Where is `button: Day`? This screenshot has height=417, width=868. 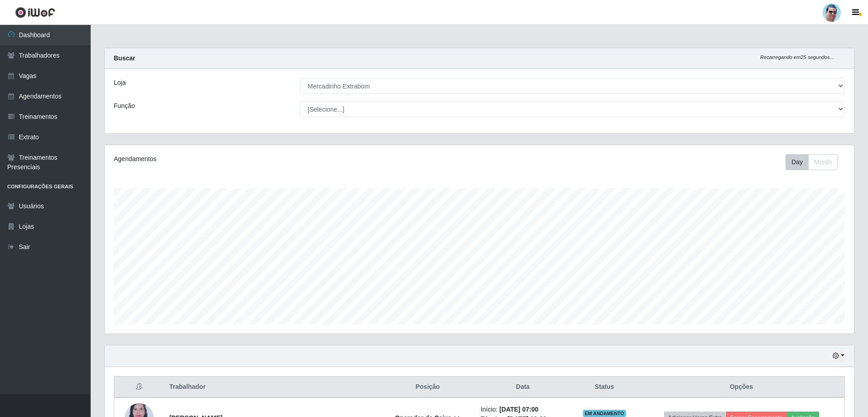
button: Day is located at coordinates (797, 162).